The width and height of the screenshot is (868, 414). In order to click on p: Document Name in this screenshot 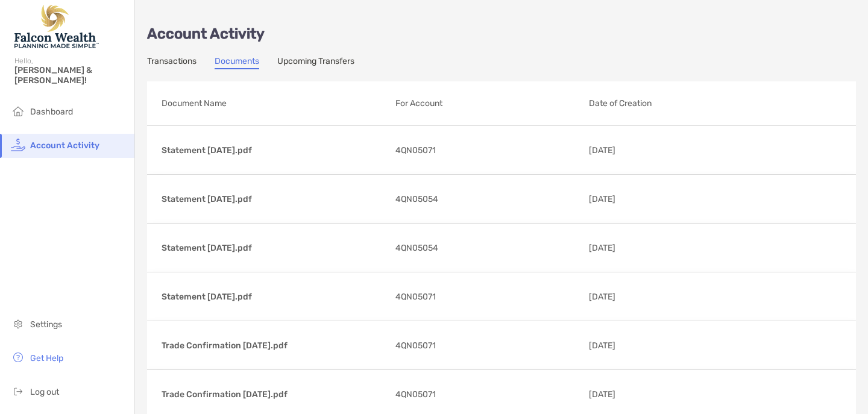, I will do `click(274, 103)`.